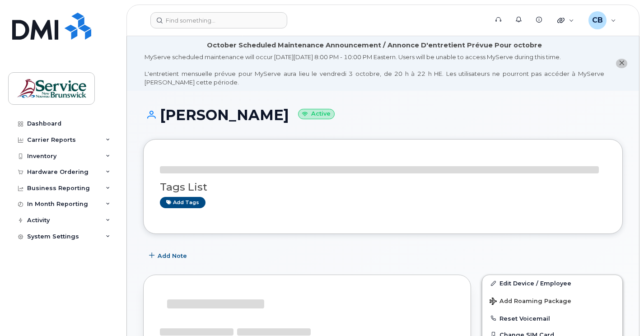  I want to click on span: Add Note, so click(172, 256).